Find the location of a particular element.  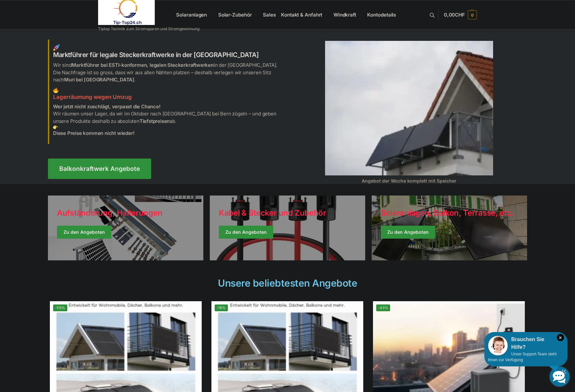

h3: Lagerräumung wegen Umzug is located at coordinates (169, 94).